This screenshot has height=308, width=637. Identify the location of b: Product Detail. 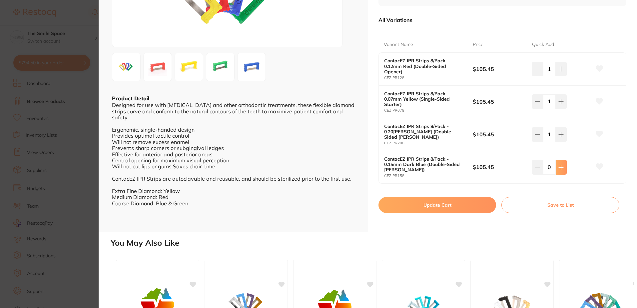
(131, 98).